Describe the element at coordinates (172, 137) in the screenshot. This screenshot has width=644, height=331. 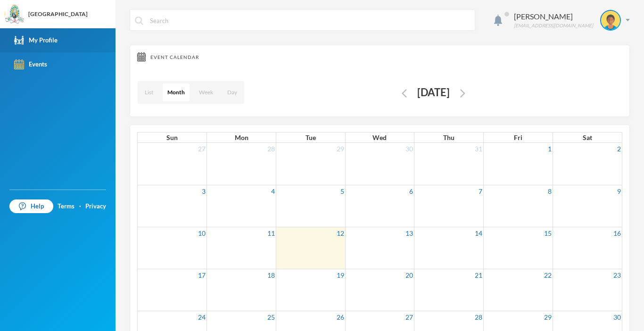
I see `span: Sun` at that location.